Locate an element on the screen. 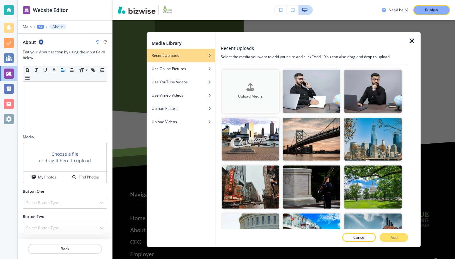 The height and width of the screenshot is (259, 455). h4: Select the media you want to add your site and click "Add". You can also drag and drop to upload. is located at coordinates (314, 57).